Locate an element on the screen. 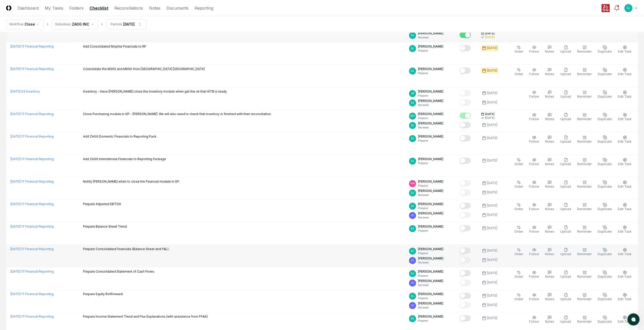 This screenshot has height=330, width=644. span: Order is located at coordinates (519, 254).